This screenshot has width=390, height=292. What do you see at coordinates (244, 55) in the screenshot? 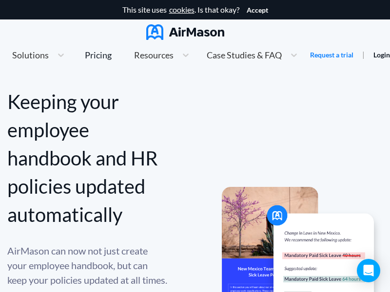
I see `span: Case Studies & FAQ` at bounding box center [244, 55].